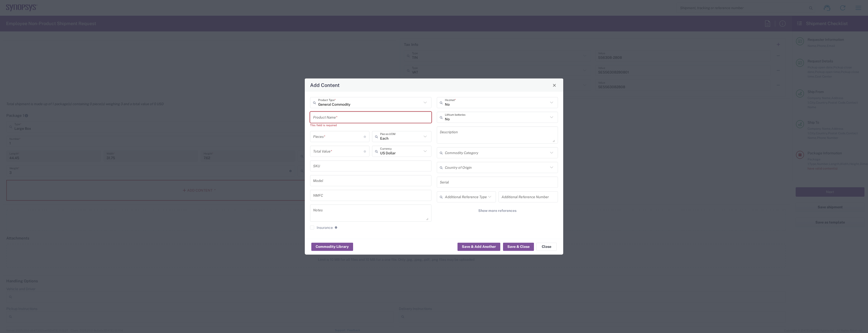 This screenshot has width=868, height=333. Describe the element at coordinates (518, 246) in the screenshot. I see `button: Save & Close` at that location.